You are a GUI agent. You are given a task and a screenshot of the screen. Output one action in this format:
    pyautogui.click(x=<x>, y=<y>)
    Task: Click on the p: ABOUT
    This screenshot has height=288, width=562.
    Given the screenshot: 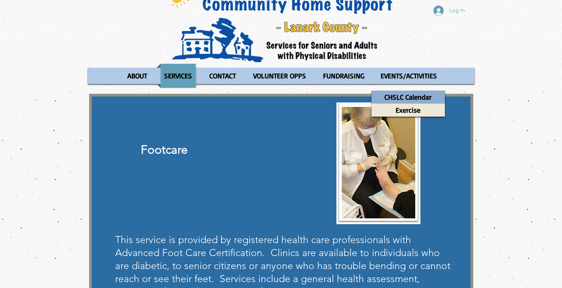 What is the action you would take?
    pyautogui.click(x=137, y=76)
    